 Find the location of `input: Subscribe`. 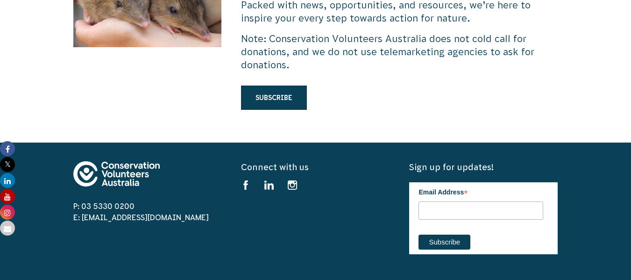

input: Subscribe is located at coordinates (444, 242).